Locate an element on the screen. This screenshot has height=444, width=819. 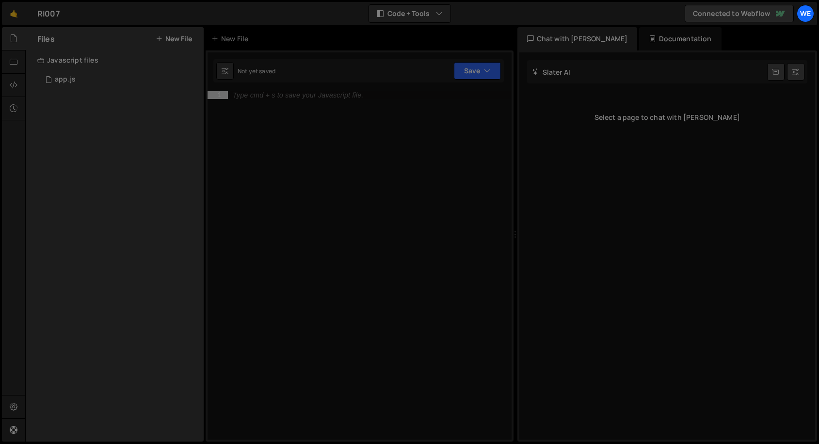
h2: Files is located at coordinates (46, 39).